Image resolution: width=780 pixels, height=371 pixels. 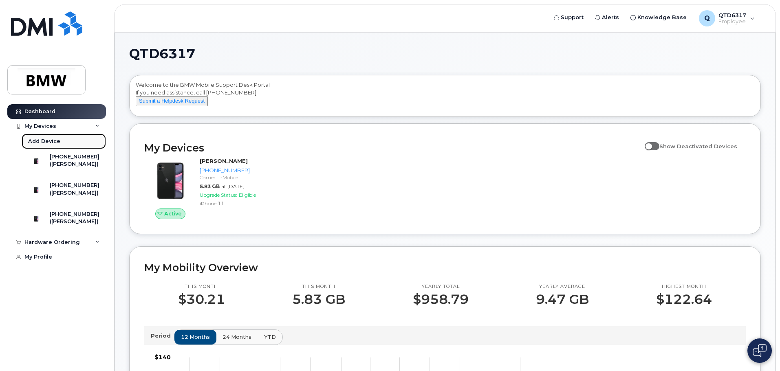 What do you see at coordinates (201, 299) in the screenshot?
I see `p: $30.21` at bounding box center [201, 299].